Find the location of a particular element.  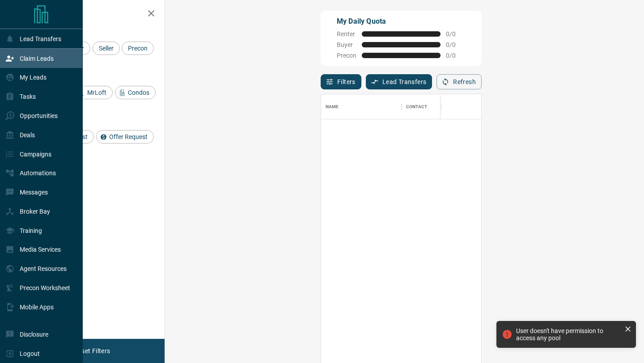

div: Offer Request is located at coordinates (125, 137).